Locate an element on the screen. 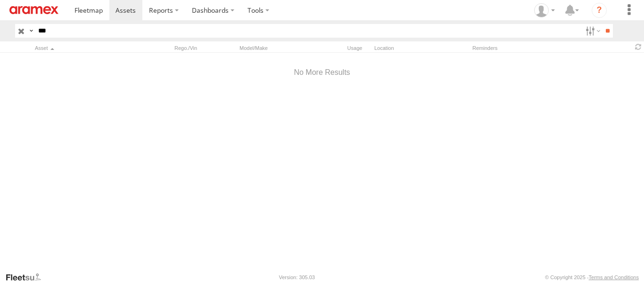  div: Rego./Vin is located at coordinates (205, 48).